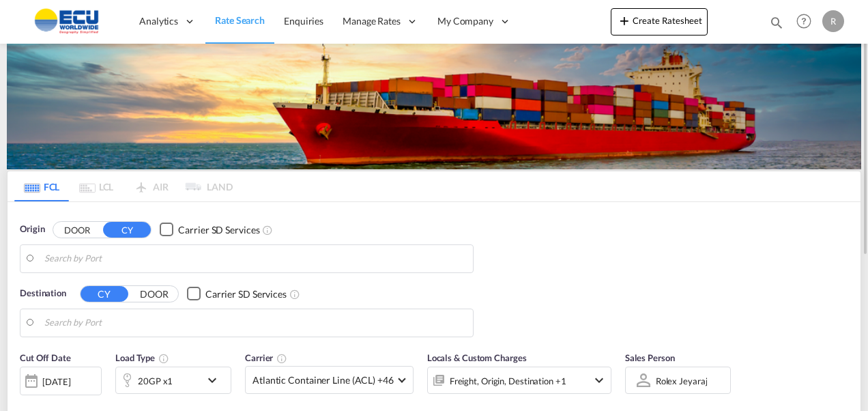 The width and height of the screenshot is (868, 411). I want to click on md-icon: icon-plus 400-fg, so click(624, 21).